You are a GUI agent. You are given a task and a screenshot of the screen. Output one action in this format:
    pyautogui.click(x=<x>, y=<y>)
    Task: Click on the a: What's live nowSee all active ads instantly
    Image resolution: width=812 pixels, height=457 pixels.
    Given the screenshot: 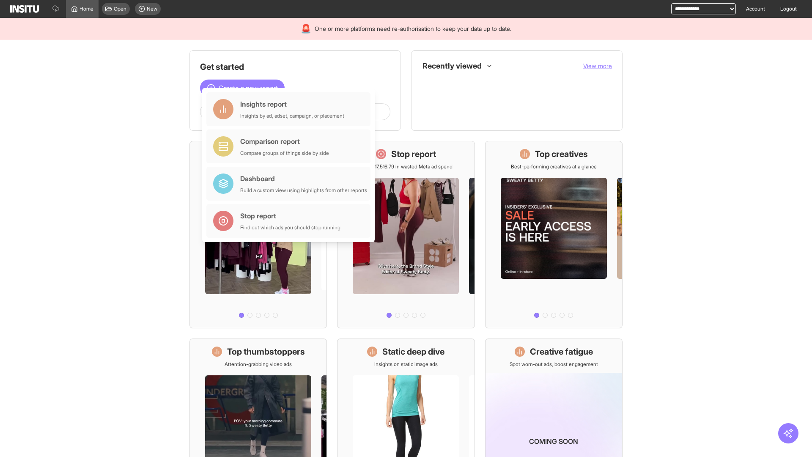 What is the action you would take?
    pyautogui.click(x=258, y=234)
    